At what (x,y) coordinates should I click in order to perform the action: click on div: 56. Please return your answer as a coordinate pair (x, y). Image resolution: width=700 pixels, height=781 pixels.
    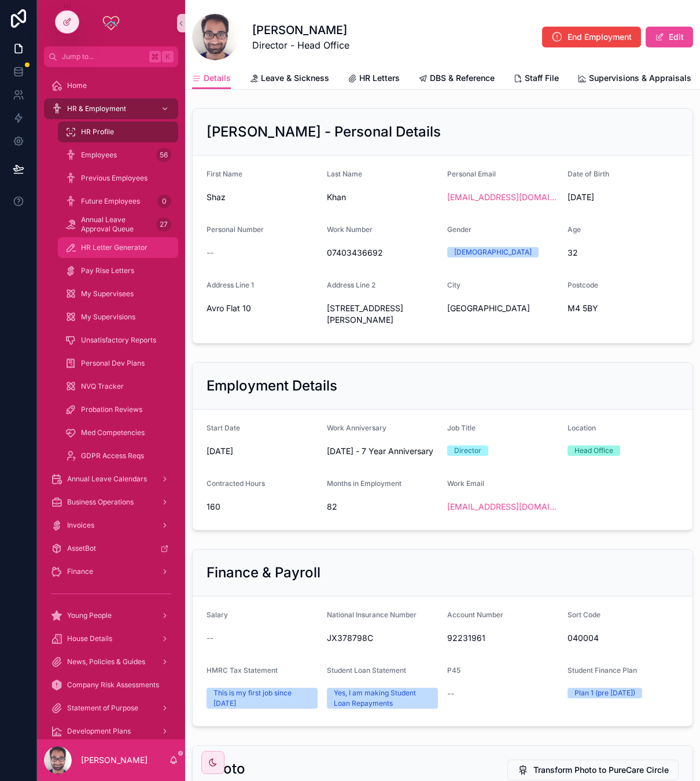
    Looking at the image, I should click on (164, 155).